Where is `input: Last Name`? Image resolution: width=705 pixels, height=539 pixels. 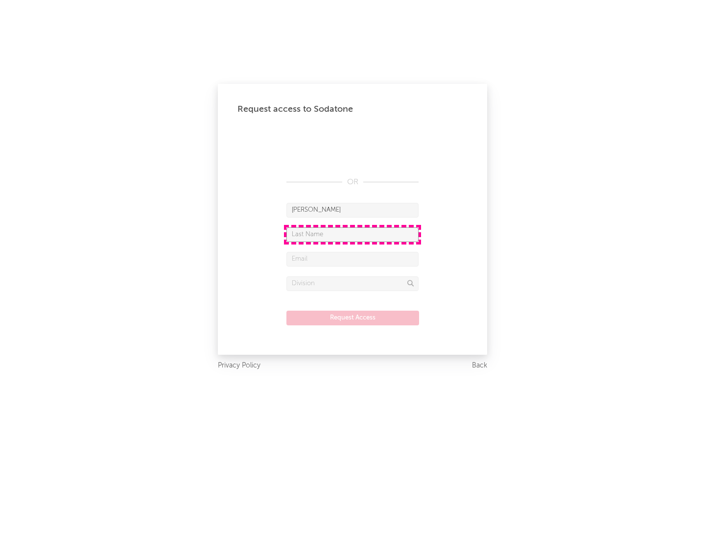 input: Last Name is located at coordinates (353, 235).